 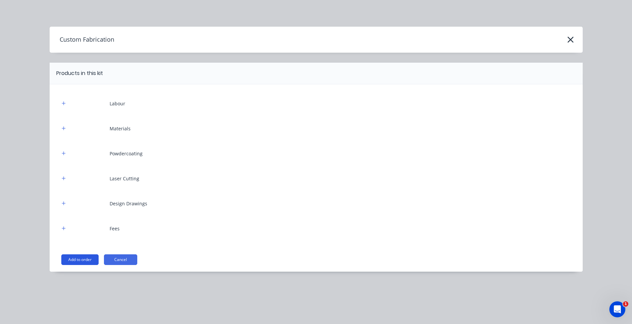 I want to click on div: Design Drawings, so click(x=128, y=203).